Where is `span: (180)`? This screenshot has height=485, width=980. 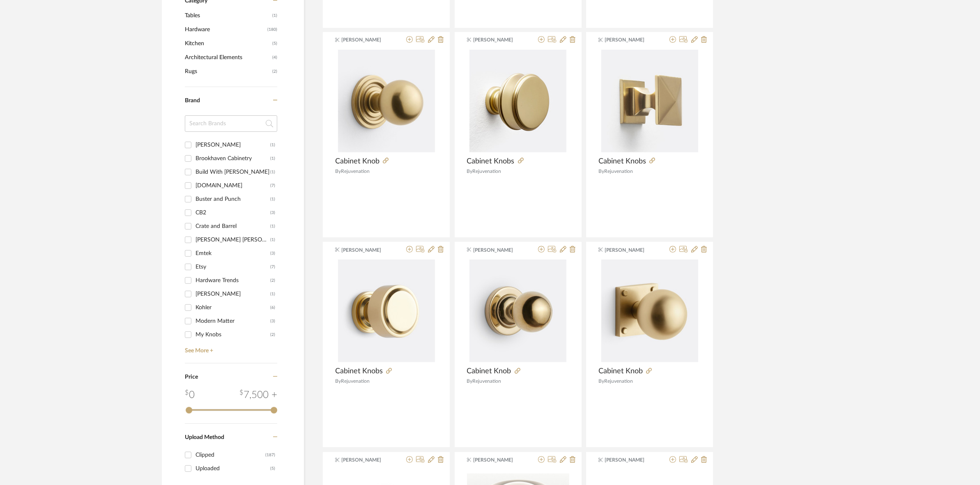
span: (180) is located at coordinates (273, 30).